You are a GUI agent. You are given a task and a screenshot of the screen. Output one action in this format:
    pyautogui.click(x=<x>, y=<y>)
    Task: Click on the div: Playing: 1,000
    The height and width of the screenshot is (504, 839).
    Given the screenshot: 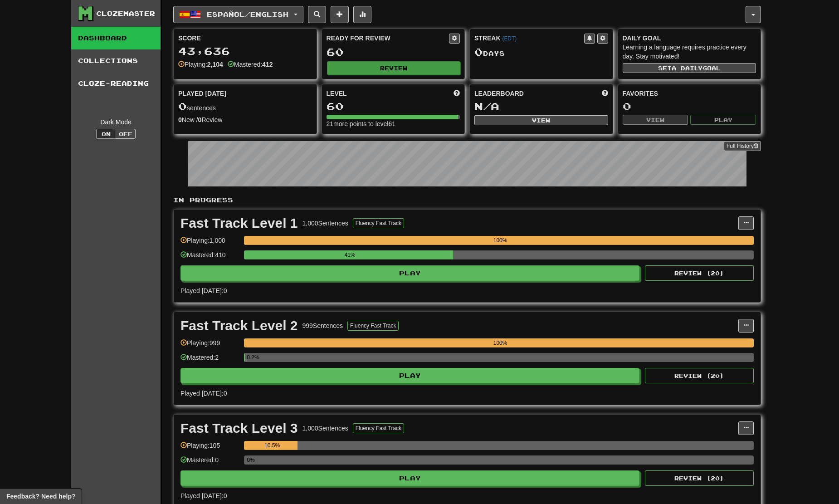 What is the action you would take?
    pyautogui.click(x=210, y=243)
    